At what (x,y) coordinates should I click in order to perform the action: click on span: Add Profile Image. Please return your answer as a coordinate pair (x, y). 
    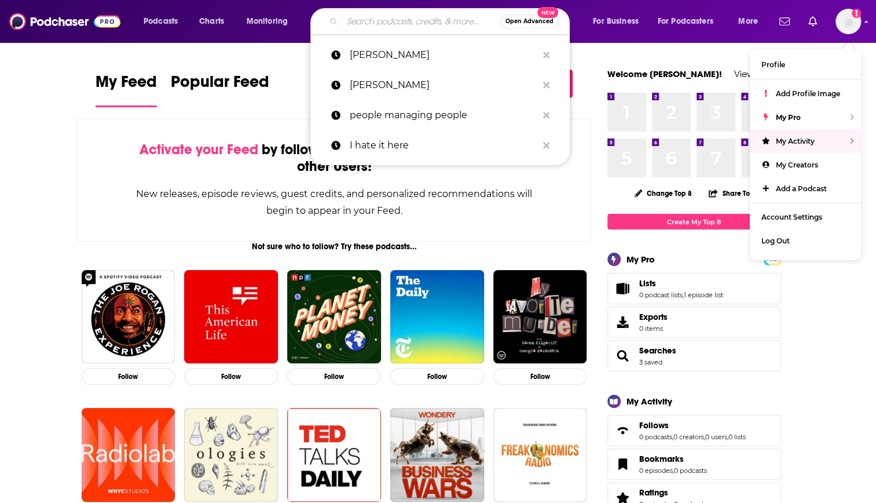
    Looking at the image, I should click on (808, 93).